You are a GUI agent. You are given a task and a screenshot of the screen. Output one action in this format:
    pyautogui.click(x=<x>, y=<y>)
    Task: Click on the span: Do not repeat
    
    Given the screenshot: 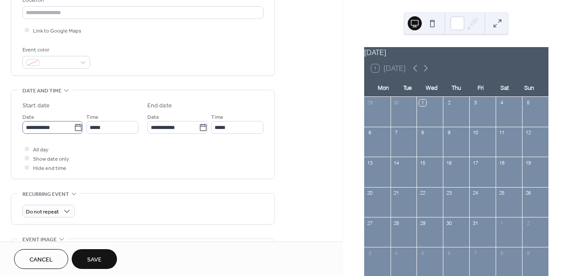 What is the action you would take?
    pyautogui.click(x=42, y=212)
    